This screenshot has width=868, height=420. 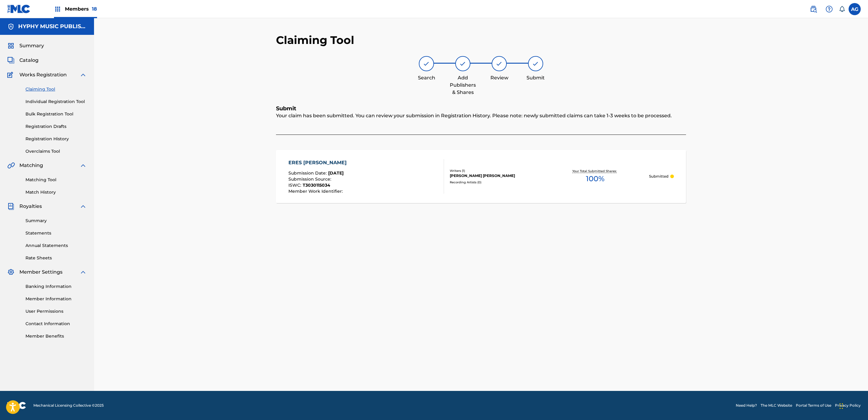 What do you see at coordinates (311, 179) in the screenshot?
I see `span: Submission Source :` at bounding box center [311, 179].